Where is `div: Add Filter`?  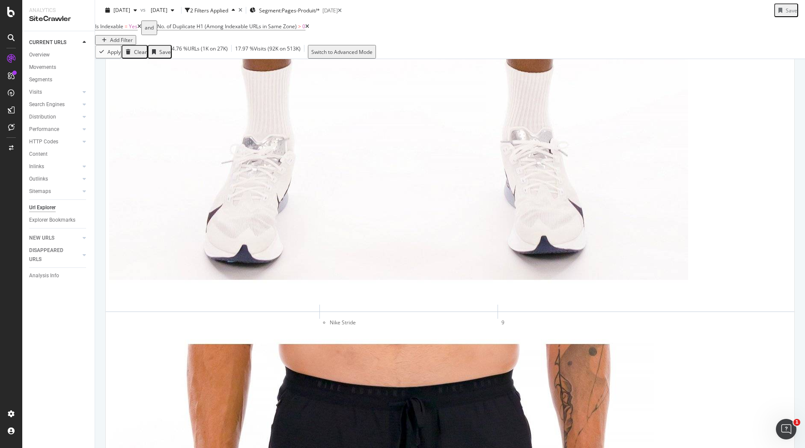
div: Add Filter is located at coordinates (121, 40).